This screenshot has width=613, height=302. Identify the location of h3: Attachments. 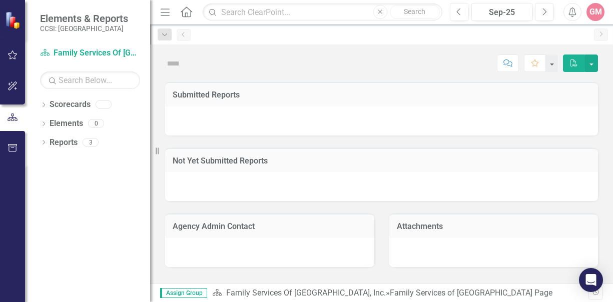
(494, 227).